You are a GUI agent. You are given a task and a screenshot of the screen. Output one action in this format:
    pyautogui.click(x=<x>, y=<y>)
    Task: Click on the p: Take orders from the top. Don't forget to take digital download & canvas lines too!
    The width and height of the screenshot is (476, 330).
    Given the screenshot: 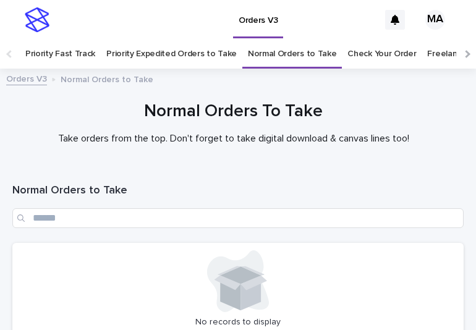 What is the action you would take?
    pyautogui.click(x=233, y=138)
    